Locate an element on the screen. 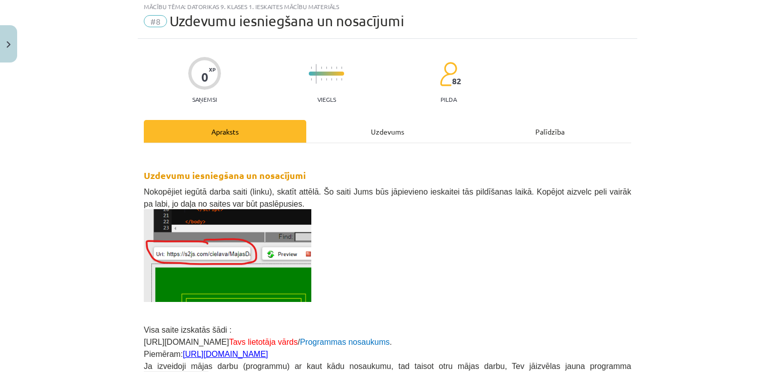 The image size is (775, 372). img: students-c634bb4e5e11cddfef0936a35e636f08e4e9abd3cc4e673bd6f9a4125e45ecb1.svg is located at coordinates (448, 74).